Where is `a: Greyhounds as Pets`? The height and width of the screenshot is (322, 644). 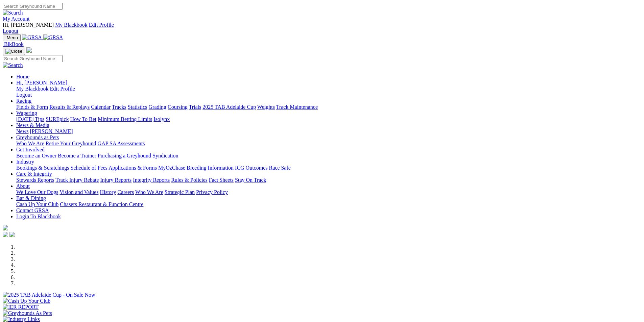 a: Greyhounds as Pets is located at coordinates (37, 137).